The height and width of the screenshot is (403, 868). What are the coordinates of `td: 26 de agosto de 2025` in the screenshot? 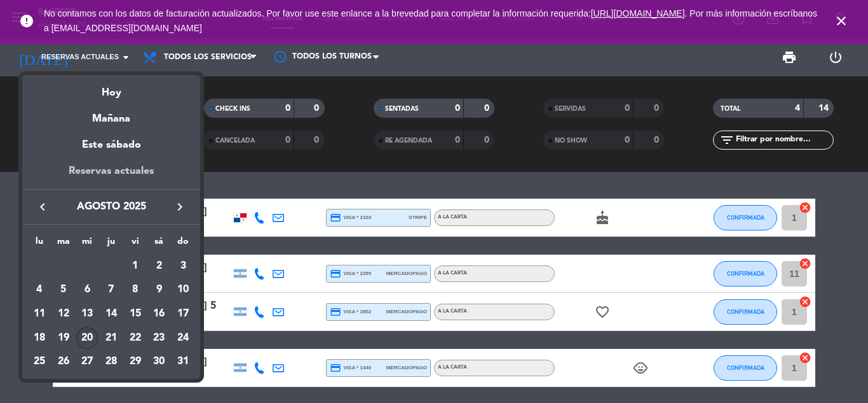 It's located at (63, 362).